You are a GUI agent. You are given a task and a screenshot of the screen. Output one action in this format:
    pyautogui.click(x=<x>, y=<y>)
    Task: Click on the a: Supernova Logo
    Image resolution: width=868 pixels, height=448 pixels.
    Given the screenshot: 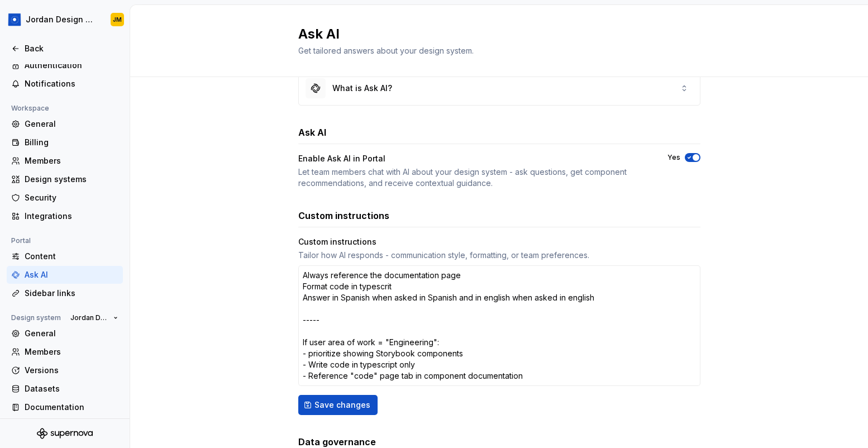 What is the action you would take?
    pyautogui.click(x=65, y=433)
    